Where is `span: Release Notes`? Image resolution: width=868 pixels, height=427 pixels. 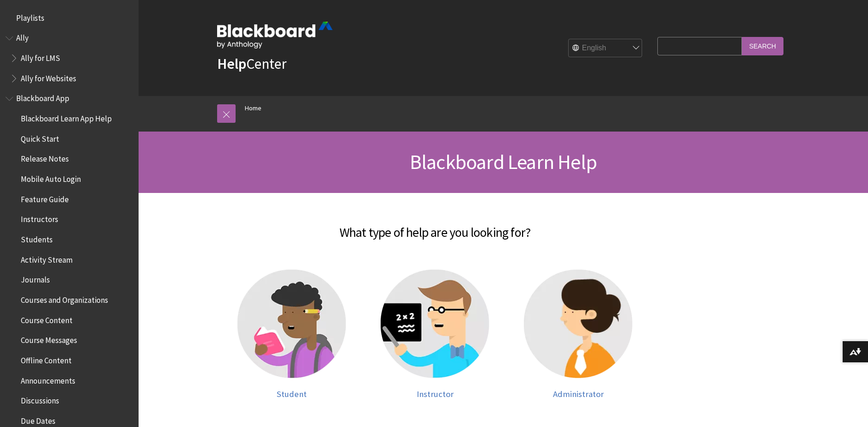 span: Release Notes is located at coordinates (44, 158).